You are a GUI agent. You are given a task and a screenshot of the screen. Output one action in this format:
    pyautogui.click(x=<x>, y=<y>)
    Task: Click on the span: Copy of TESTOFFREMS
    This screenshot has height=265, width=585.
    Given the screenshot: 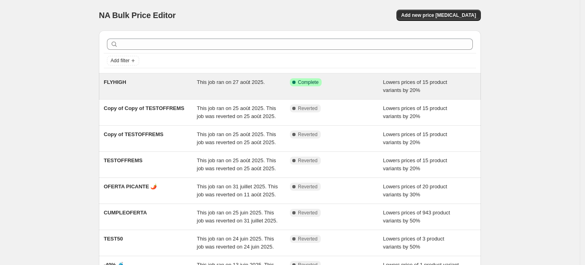 What is the action you would take?
    pyautogui.click(x=133, y=134)
    